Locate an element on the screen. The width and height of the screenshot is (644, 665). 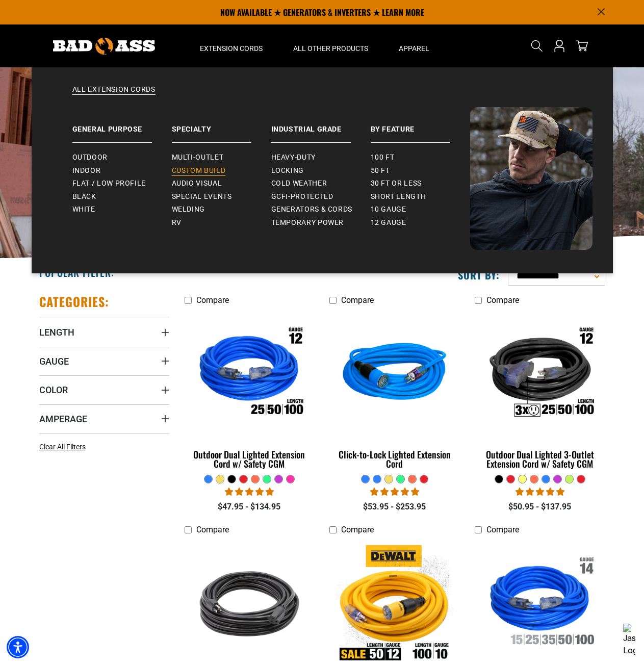
span: Audio Visual is located at coordinates (197, 184).